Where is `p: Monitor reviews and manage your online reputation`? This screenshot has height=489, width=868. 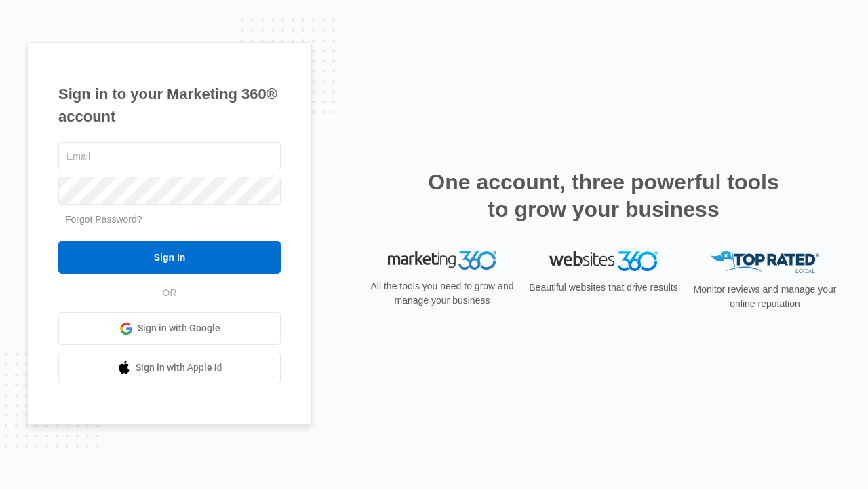
p: Monitor reviews and manage your online reputation is located at coordinates (765, 297).